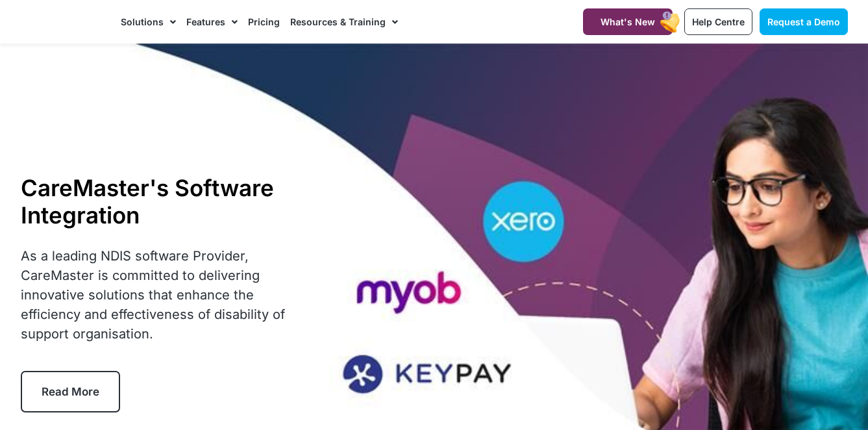 The height and width of the screenshot is (430, 868). Describe the element at coordinates (70, 392) in the screenshot. I see `span: Read More` at that location.